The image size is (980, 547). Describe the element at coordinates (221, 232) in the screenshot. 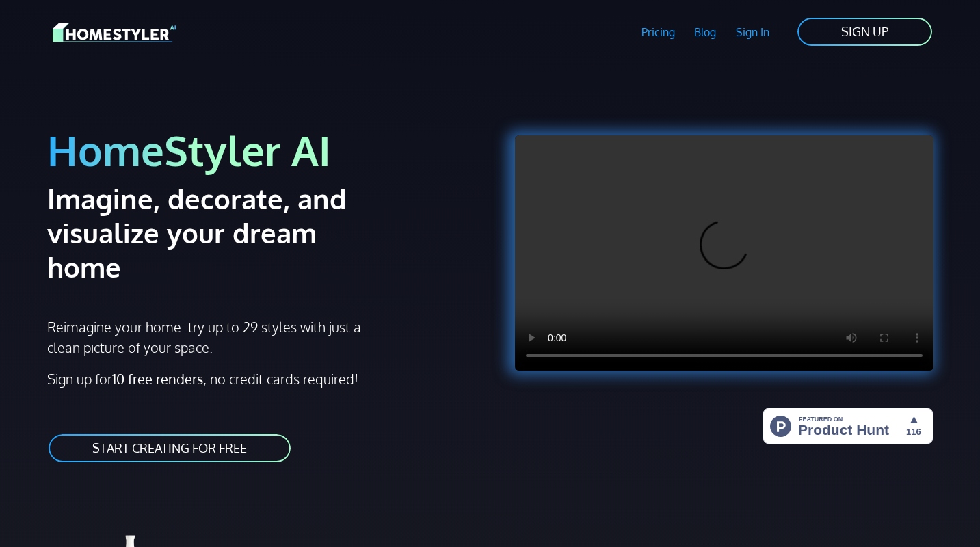

I see `h2: Imagine, decorate, and visualize your dream home` at that location.